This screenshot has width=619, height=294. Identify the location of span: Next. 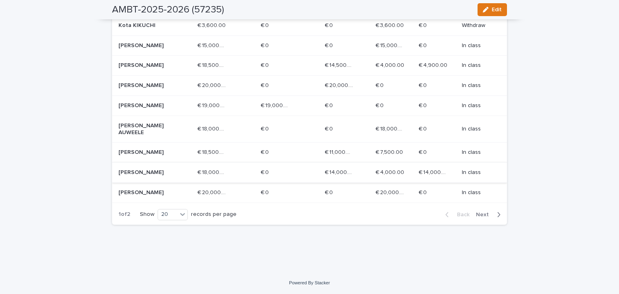
(485, 215).